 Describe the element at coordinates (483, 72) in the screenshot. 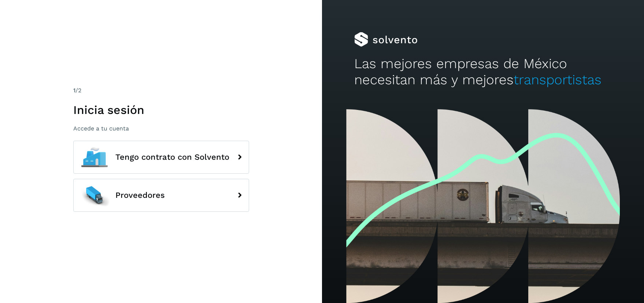

I see `h2: Las mejores empresas de México necesitan más y mejores` at that location.